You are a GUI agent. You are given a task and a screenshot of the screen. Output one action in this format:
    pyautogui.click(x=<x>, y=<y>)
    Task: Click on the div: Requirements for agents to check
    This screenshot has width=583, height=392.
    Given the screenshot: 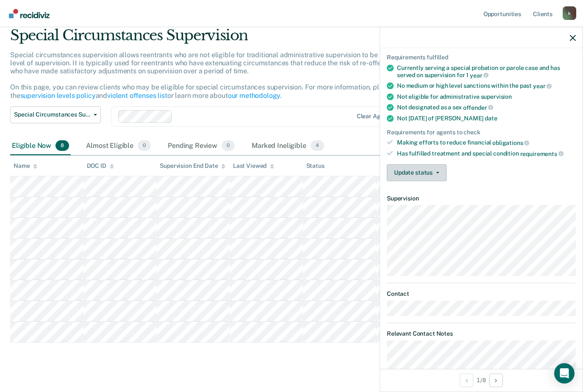 What is the action you would take?
    pyautogui.click(x=481, y=131)
    